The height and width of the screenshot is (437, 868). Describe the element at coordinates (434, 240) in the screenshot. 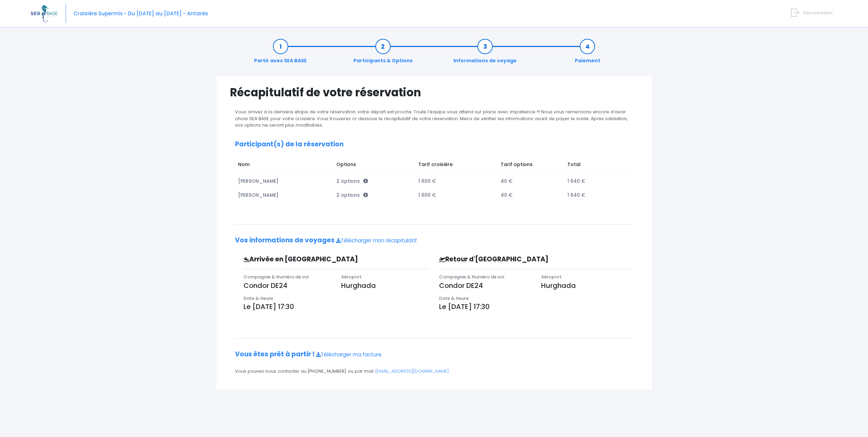

I see `h2: Vos informations de voyages` at that location.